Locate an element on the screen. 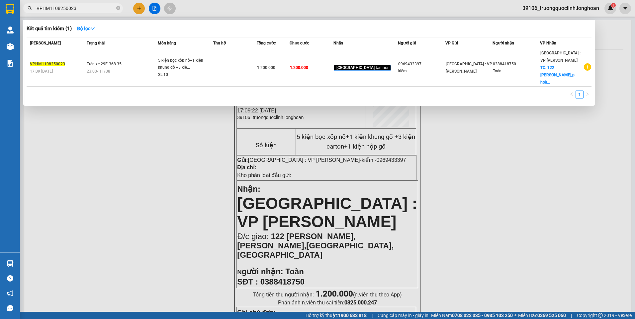 This screenshot has height=319, width=635. span: down is located at coordinates (93, 29).